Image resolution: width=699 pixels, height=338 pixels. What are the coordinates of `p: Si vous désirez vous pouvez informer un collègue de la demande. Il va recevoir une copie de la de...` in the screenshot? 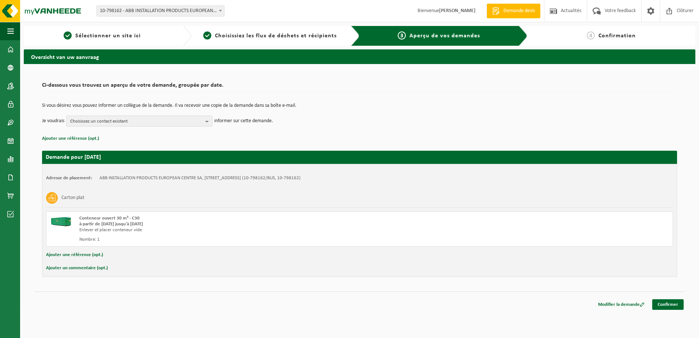 It's located at (360, 106).